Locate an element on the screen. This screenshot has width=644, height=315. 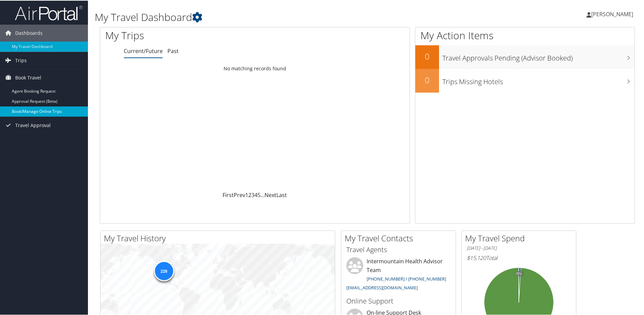
span: Dashboards is located at coordinates (29, 32).